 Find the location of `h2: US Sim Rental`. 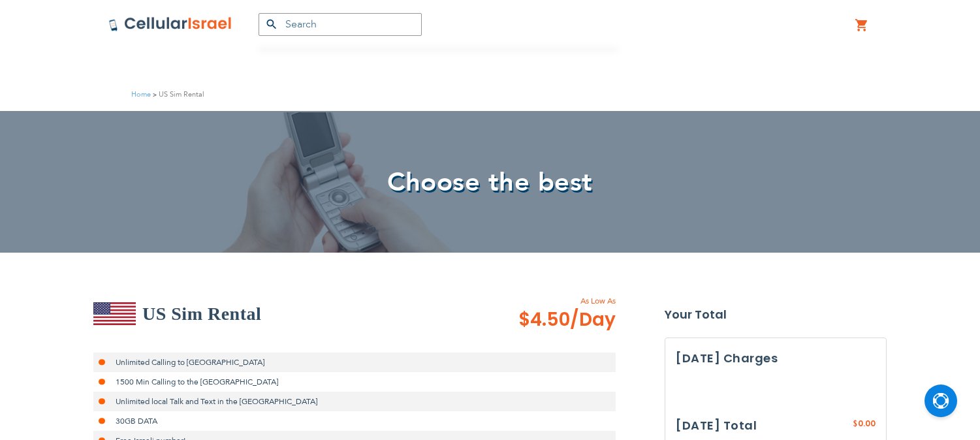

h2: US Sim Rental is located at coordinates (201, 314).